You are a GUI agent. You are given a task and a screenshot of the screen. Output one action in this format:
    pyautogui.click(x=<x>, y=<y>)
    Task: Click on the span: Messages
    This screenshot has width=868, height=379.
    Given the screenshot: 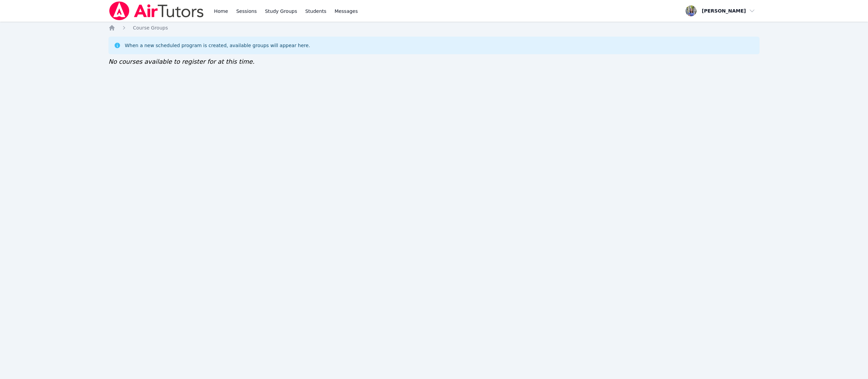 What is the action you would take?
    pyautogui.click(x=346, y=11)
    